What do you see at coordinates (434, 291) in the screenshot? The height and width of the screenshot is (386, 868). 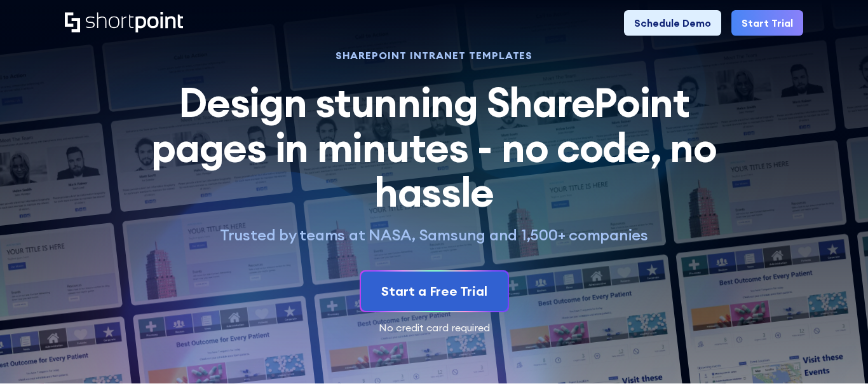 I see `div: Start a Free Trial` at bounding box center [434, 291].